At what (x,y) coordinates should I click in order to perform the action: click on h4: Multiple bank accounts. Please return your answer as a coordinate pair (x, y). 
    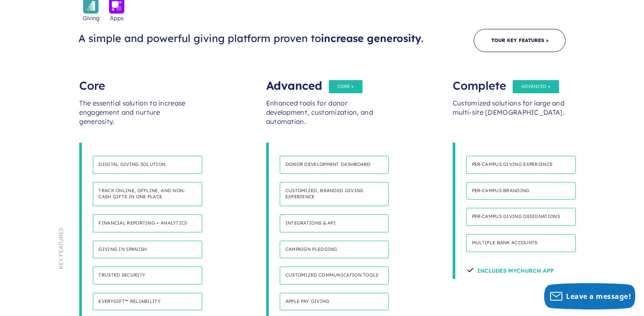
    Looking at the image, I should click on (521, 243).